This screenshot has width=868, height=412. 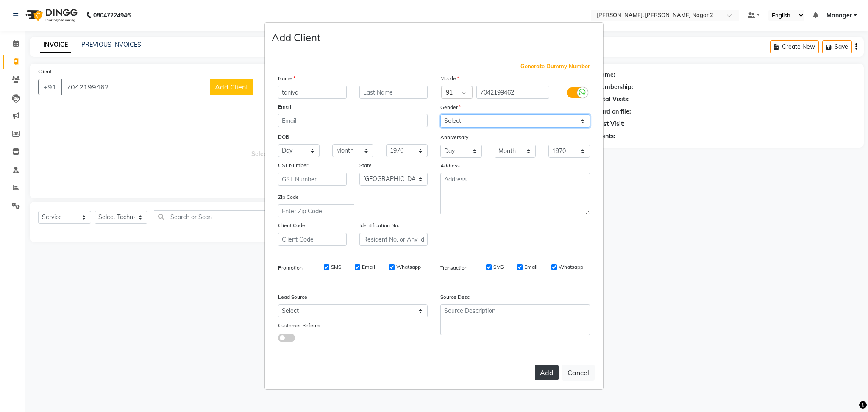 I want to click on span: Generate Dummy Number, so click(x=556, y=67).